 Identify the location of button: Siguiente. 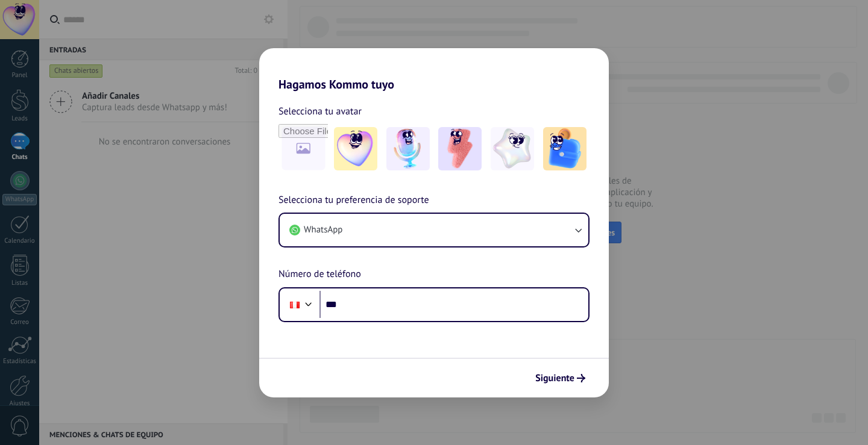
(560, 379).